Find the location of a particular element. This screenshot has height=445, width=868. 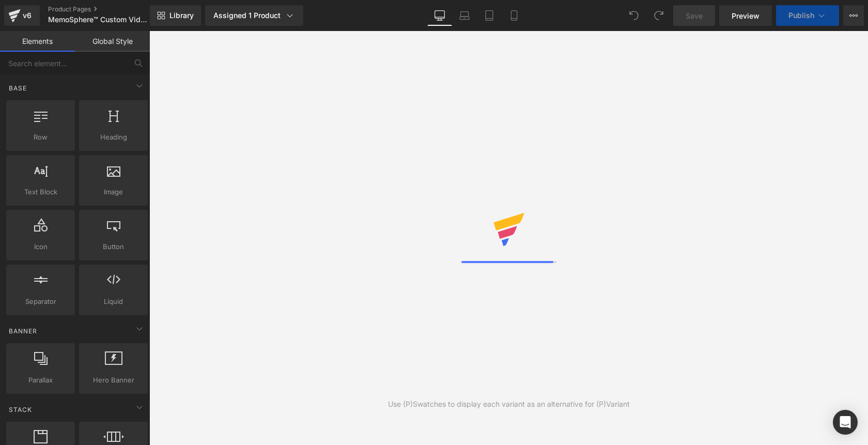

button: More is located at coordinates (854, 16).